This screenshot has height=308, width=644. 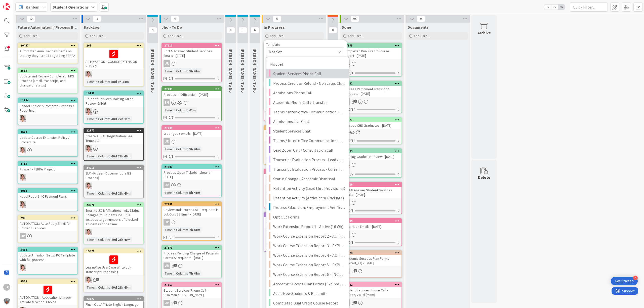 I want to click on div: 24870Email to JC & Affiliations - ALL Status Changes to Student Ops. This includes large numbers ..., so click(x=114, y=215).